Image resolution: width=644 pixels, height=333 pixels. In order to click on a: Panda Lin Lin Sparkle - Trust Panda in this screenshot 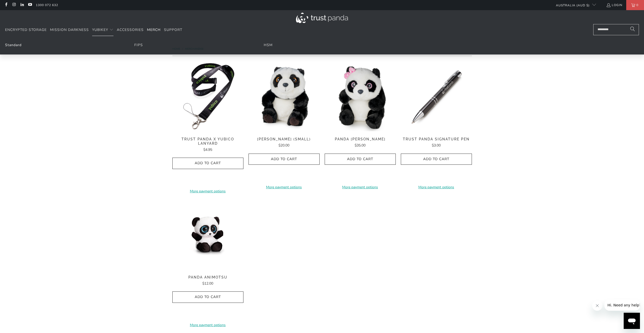, I will do `click(360, 97)`.